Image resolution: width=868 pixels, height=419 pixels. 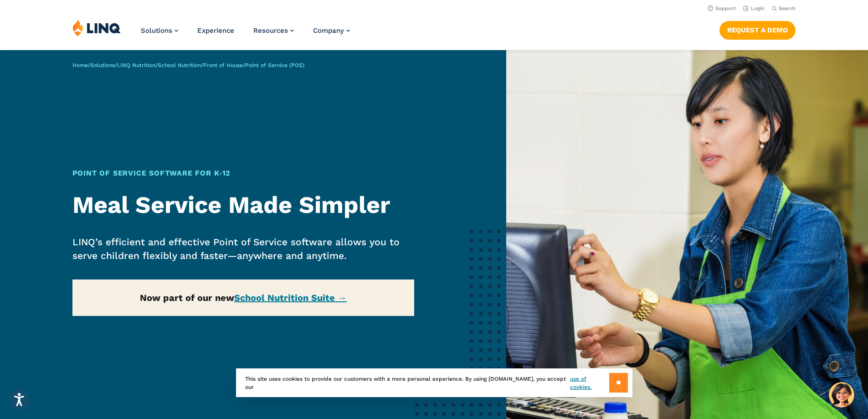 What do you see at coordinates (434, 382) in the screenshot?
I see `div: This site uses cookies to provide our customers with a more personal experience. By using [DOMAIN...` at bounding box center [434, 382].